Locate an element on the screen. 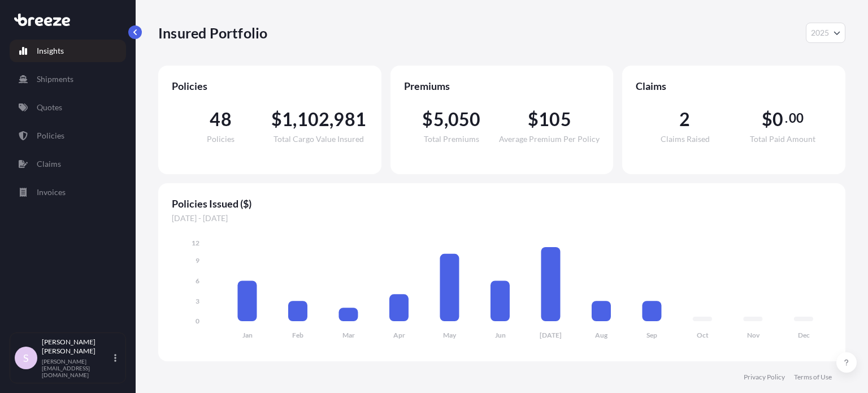 This screenshot has height=393, width=868. span: Premiums is located at coordinates (501, 86).